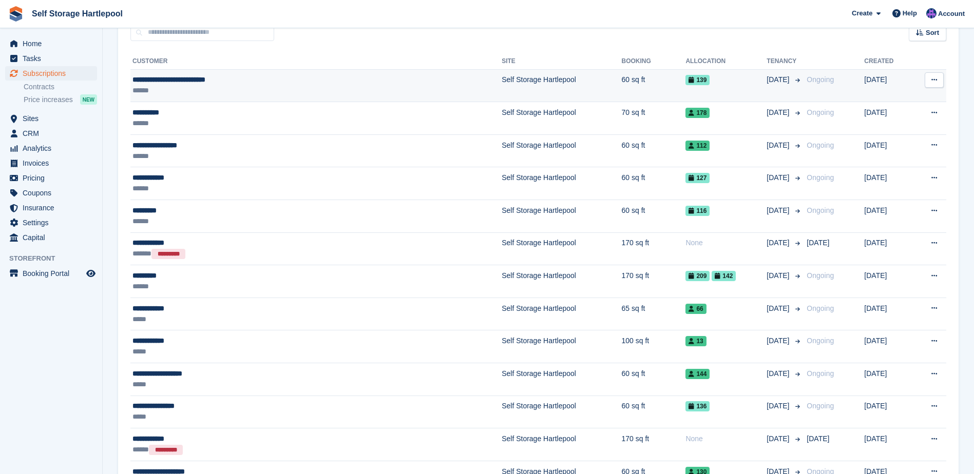  I want to click on img: stora-icon-8386f47178a22dfd0bd8f6a31ec36ba5ce8667c1dd55bd0f319d3a0aa187defe.svg, so click(16, 14).